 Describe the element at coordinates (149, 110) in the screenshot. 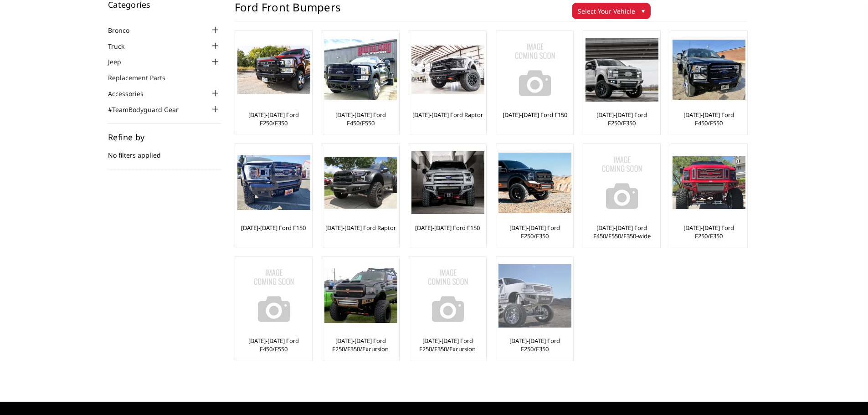

I see `a: #TeamBodyguard Gear` at that location.